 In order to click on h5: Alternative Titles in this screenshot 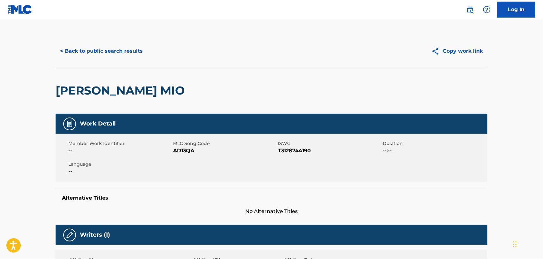, I will do `click(271, 198)`.